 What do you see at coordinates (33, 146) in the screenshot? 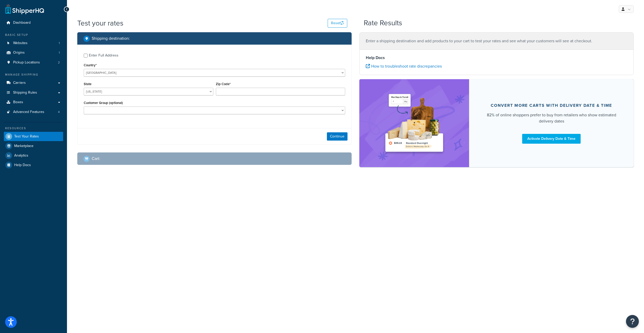
I see `li: Marketplace` at bounding box center [33, 146].